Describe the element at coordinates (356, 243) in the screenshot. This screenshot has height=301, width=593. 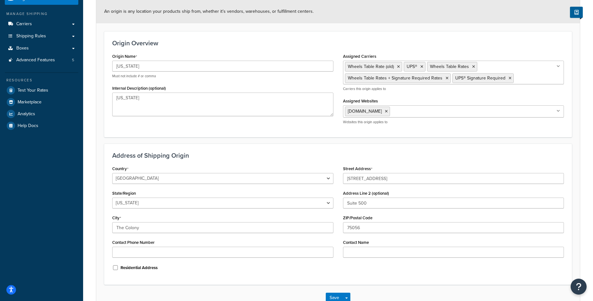
I see `label: Contact Name` at that location.